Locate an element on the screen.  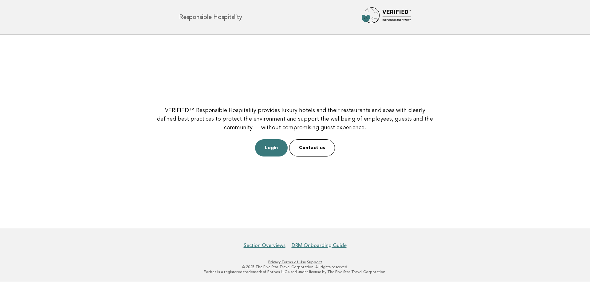
a: Terms of Use is located at coordinates (294, 262).